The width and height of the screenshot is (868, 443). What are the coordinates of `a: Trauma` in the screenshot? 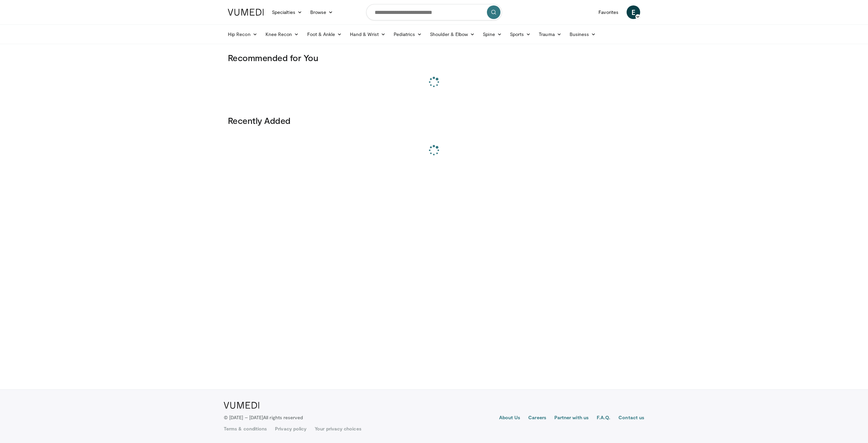 It's located at (550, 34).